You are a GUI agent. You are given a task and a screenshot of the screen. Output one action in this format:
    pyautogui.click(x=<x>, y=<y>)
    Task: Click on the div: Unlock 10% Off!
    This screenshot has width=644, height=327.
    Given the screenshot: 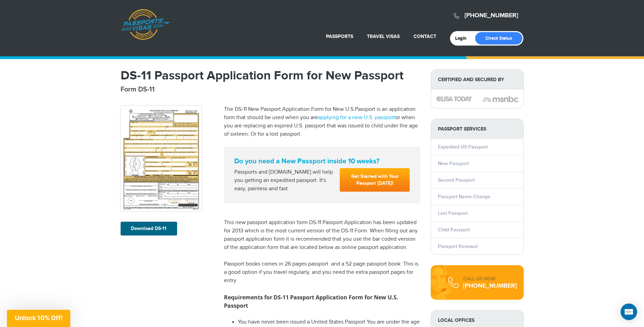 What is the action you would take?
    pyautogui.click(x=39, y=318)
    